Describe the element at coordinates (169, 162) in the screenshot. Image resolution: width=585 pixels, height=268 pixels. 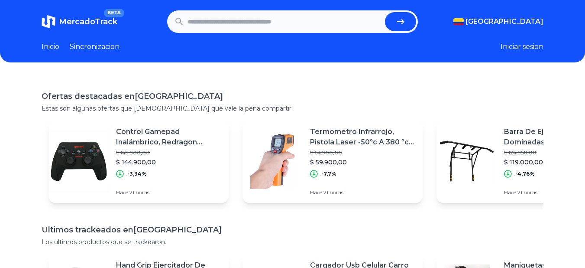
I see `p: $ 144.900,00` at that location.